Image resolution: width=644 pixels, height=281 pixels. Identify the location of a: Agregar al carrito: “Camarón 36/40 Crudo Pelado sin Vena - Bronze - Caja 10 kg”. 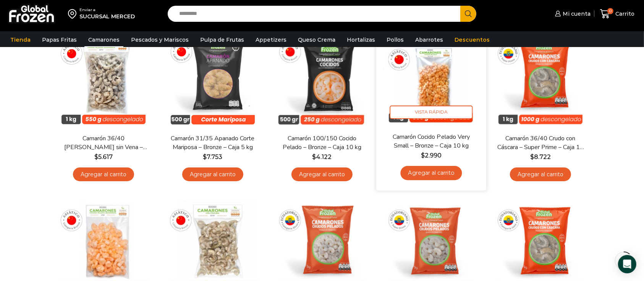
(104, 174).